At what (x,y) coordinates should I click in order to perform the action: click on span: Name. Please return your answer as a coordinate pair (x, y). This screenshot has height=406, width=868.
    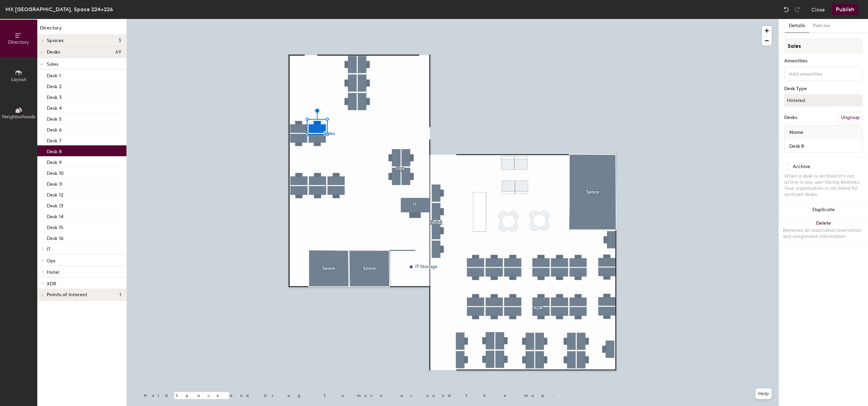
    Looking at the image, I should click on (796, 132).